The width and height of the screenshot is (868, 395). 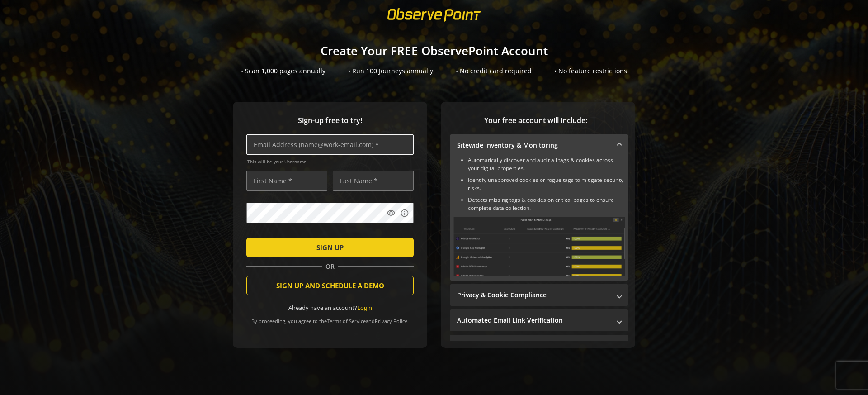 I want to click on mat-icon: info, so click(x=404, y=213).